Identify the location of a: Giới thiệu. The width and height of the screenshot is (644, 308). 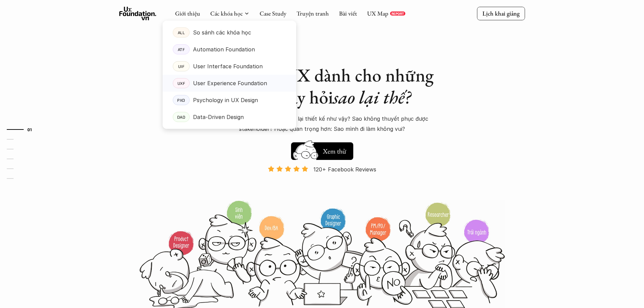
(187, 14).